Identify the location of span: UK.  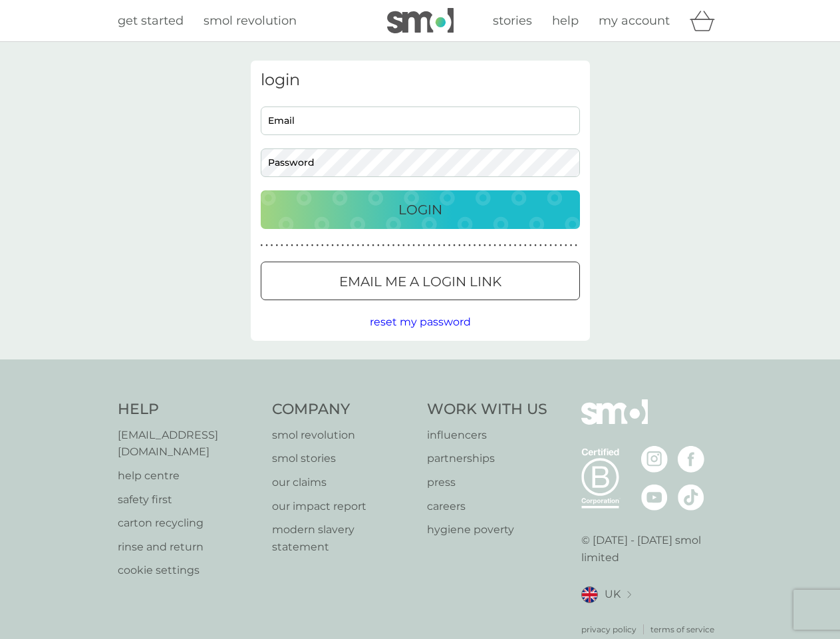
(612, 594).